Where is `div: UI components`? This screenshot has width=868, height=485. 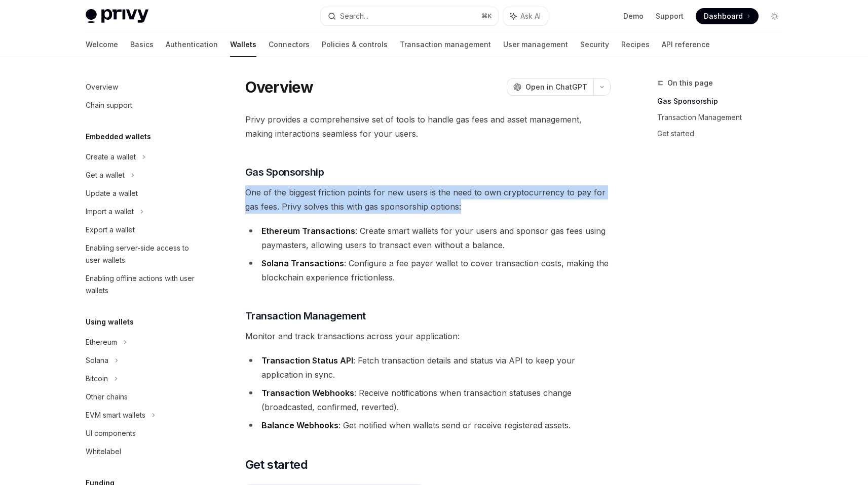 div: UI components is located at coordinates (110, 434).